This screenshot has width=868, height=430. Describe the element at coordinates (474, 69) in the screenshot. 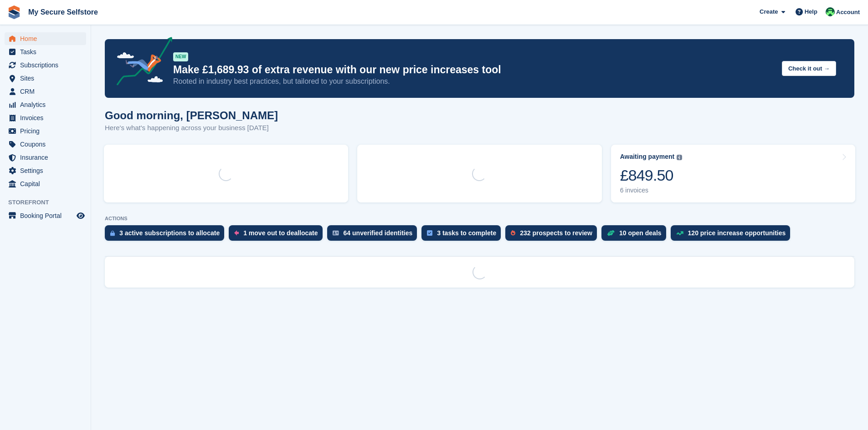

I see `p: Make £1,689.93 of extra revenue with our new price increases tool` at that location.